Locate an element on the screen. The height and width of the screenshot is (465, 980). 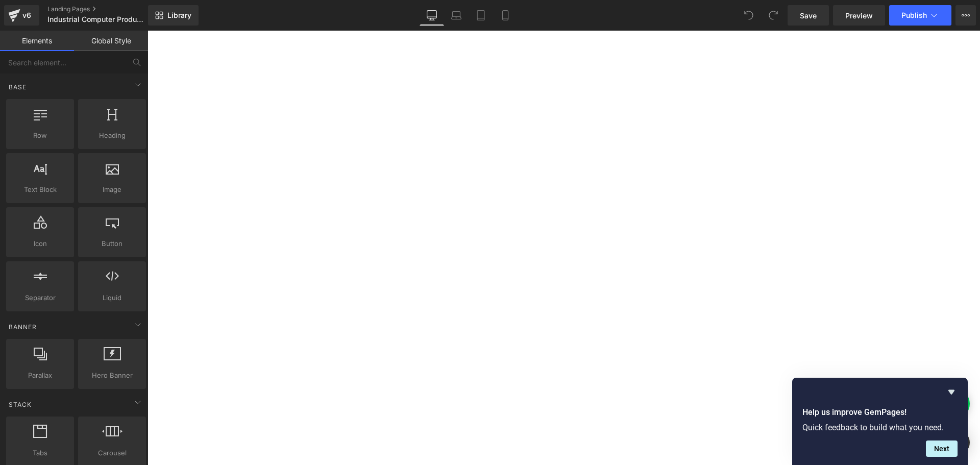
a: New Library is located at coordinates (173, 15).